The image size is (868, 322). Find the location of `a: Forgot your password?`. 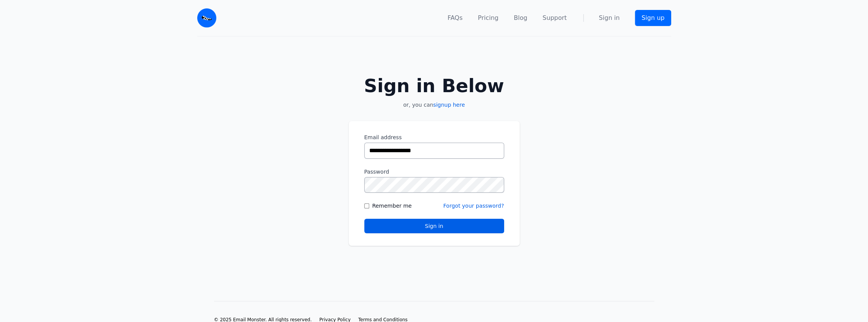

a: Forgot your password? is located at coordinates (474, 206).